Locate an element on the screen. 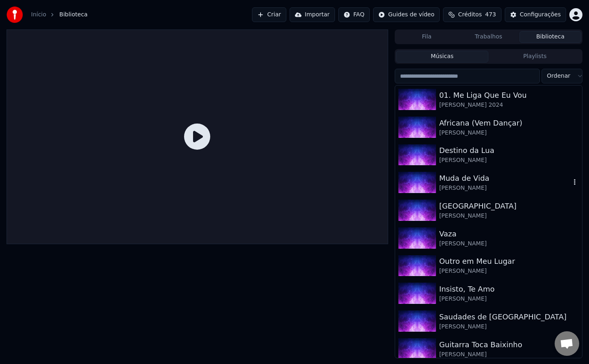 This screenshot has height=364, width=589. button: Configurações is located at coordinates (535, 15).